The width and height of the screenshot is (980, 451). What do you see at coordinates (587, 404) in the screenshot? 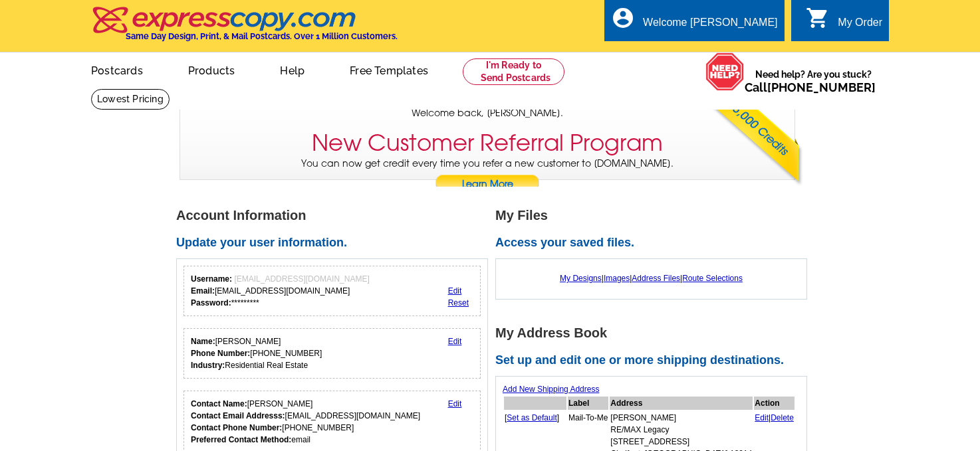
I see `th: Label` at bounding box center [587, 404].